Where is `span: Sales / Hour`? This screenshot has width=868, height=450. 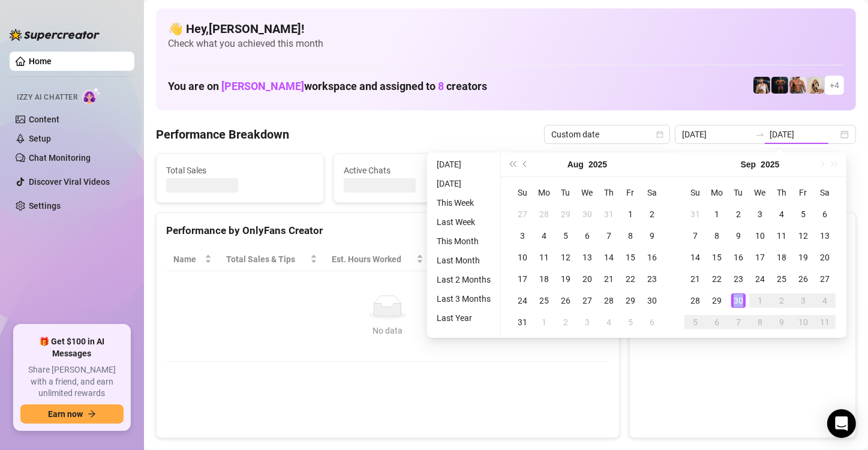
span: Sales / Hour is located at coordinates (466, 259).